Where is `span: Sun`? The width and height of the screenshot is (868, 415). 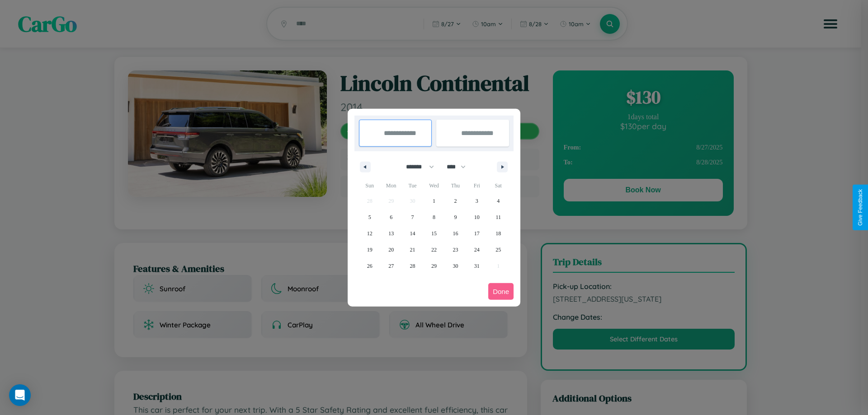
span: Sun is located at coordinates (369, 186).